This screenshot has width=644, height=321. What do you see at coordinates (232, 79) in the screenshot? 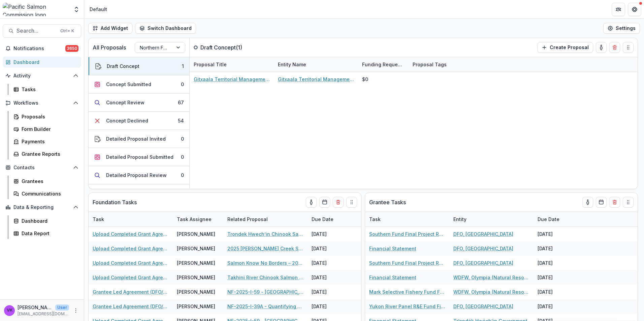
I see `a: Gitxaala Territorial Management Agency - 2025 - Northern Fund Concept Application Form 2026` at bounding box center [232, 79].